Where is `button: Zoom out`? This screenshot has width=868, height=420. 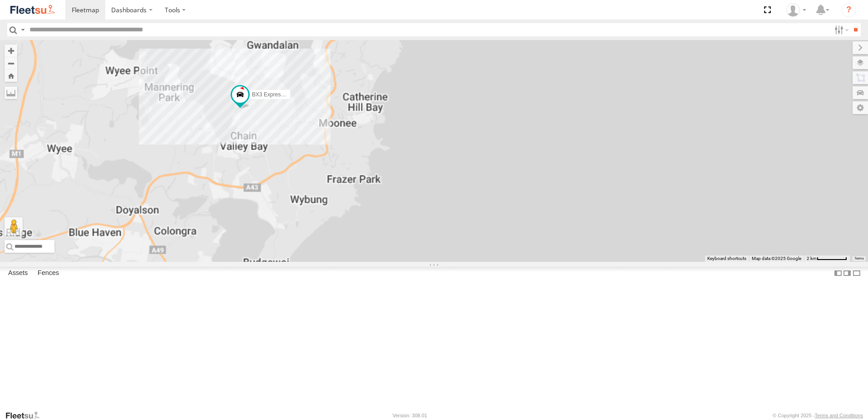 button: Zoom out is located at coordinates (11, 63).